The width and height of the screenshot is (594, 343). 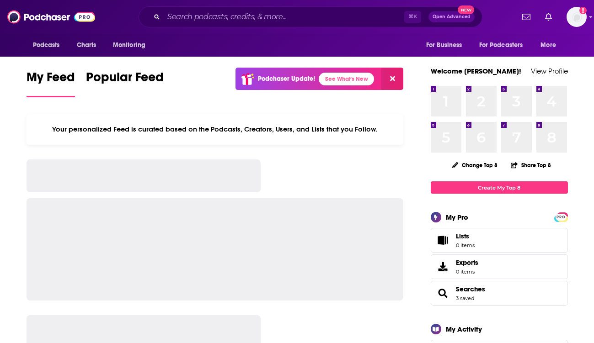 I want to click on a: View Profile, so click(x=549, y=71).